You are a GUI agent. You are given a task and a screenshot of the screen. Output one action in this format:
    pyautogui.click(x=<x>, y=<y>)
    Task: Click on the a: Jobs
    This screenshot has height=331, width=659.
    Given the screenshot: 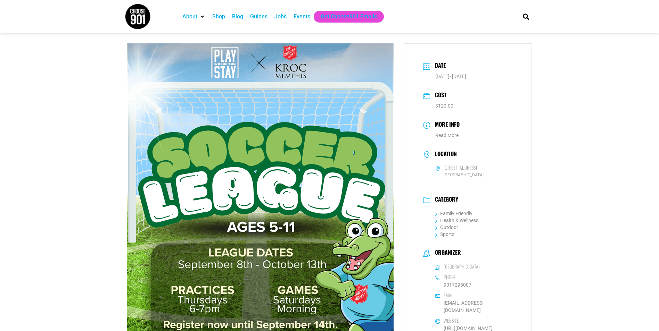 What is the action you would take?
    pyautogui.click(x=280, y=17)
    